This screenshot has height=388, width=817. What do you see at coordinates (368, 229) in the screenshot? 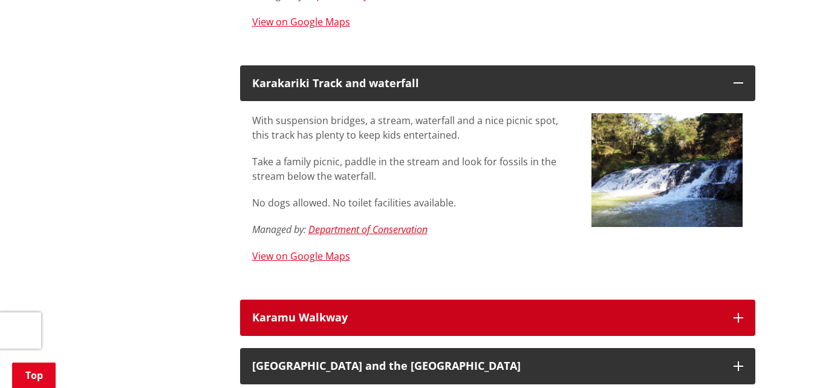
I see `a: Department of Conservation` at bounding box center [368, 229].